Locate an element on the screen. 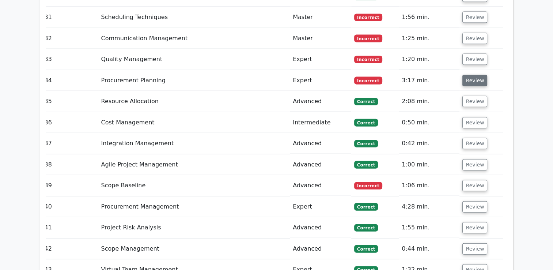  td: 42 is located at coordinates (70, 248).